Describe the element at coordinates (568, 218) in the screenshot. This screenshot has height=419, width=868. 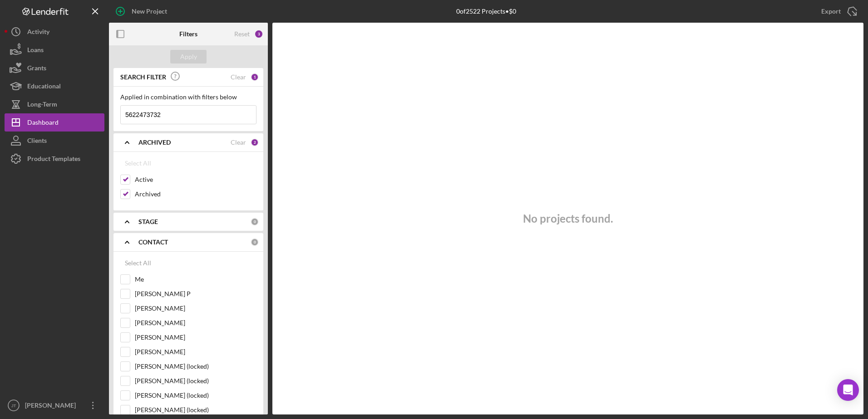
I see `h3: No projects found.` at that location.